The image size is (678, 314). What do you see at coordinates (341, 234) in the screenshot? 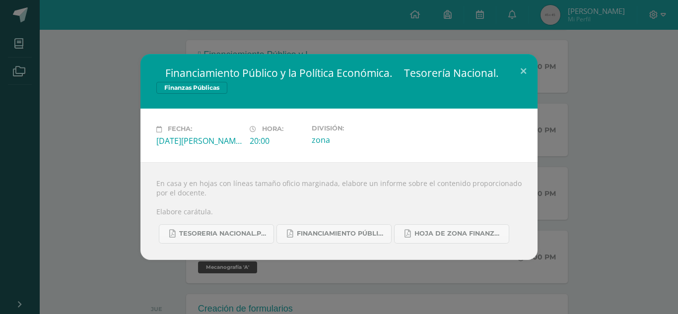
I see `span: FINANCIAMIENTO PÚBLICO Y POLÍTICA ECONÓMICA.pdf` at bounding box center [341, 234].